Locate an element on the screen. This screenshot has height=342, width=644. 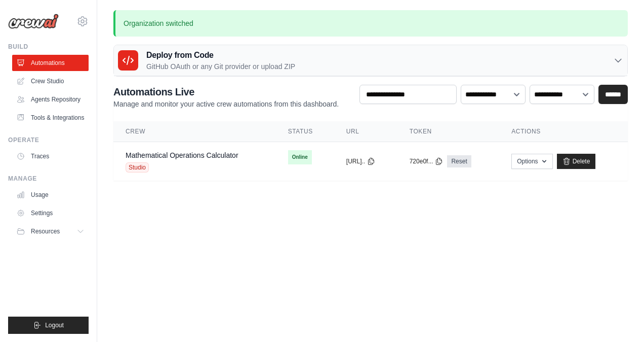
button: 720e0f... is located at coordinates (427, 161).